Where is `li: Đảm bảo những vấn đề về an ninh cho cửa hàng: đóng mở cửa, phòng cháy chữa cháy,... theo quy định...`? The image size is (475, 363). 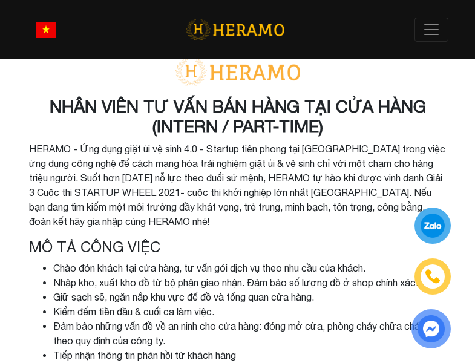
li: Đảm bảo những vấn đề về an ninh cho cửa hàng: đóng mở cửa, phòng cháy chữa cháy,... theo quy định... is located at coordinates (250, 334).